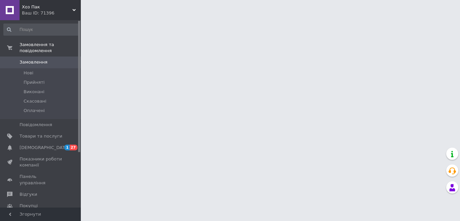  Describe the element at coordinates (41, 30) in the screenshot. I see `input: Пошук` at that location.